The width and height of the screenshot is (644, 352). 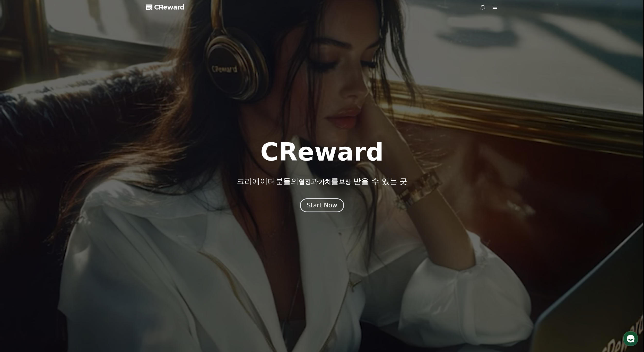 What do you see at coordinates (322, 206) in the screenshot?
I see `button: Start Now` at bounding box center [322, 206].